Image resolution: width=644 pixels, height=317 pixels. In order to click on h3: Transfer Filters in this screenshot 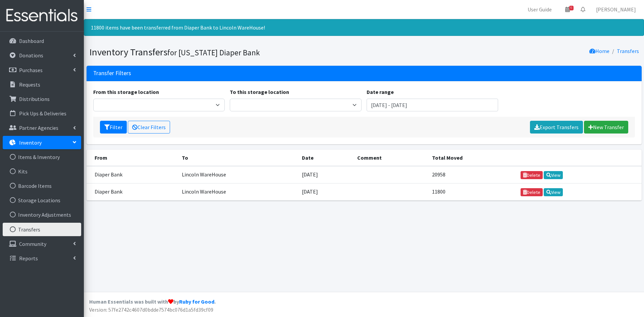, I will do `click(112, 73)`.